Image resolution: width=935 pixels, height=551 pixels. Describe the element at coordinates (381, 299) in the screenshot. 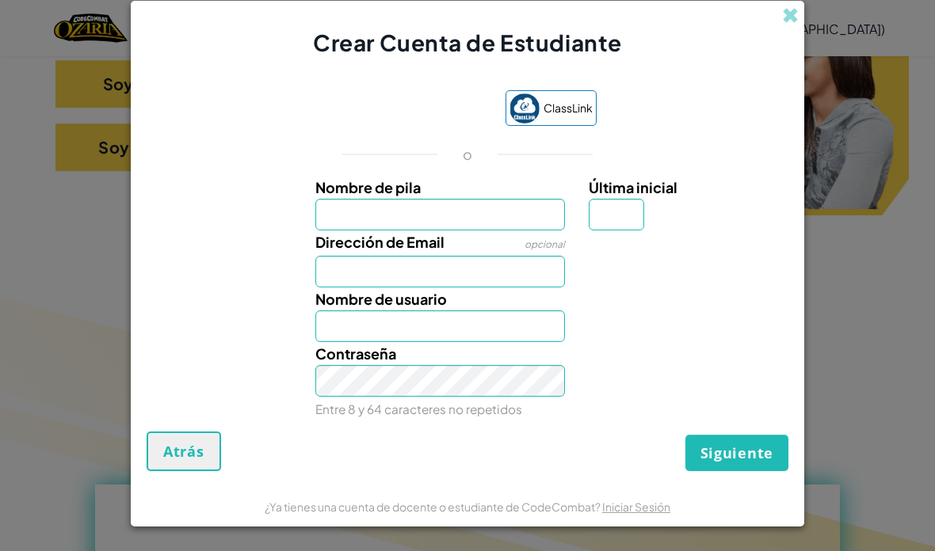

I see `span: Nombre de usuario` at that location.